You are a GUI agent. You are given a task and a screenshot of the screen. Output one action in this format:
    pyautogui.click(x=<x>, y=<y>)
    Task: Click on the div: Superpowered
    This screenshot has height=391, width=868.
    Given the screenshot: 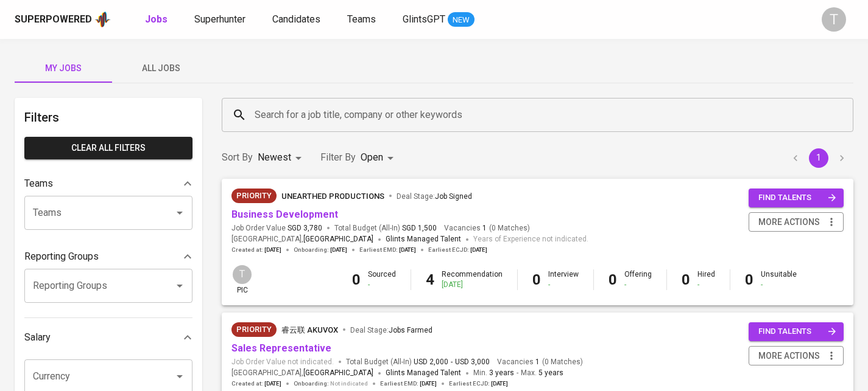 What is the action you would take?
    pyautogui.click(x=53, y=19)
    